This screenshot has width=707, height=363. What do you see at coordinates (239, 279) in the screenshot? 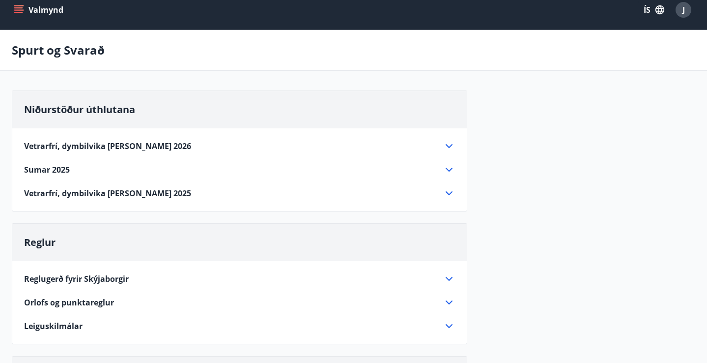
I see `div: Reglugerð fyrir Skýjaborgir` at bounding box center [239, 279].